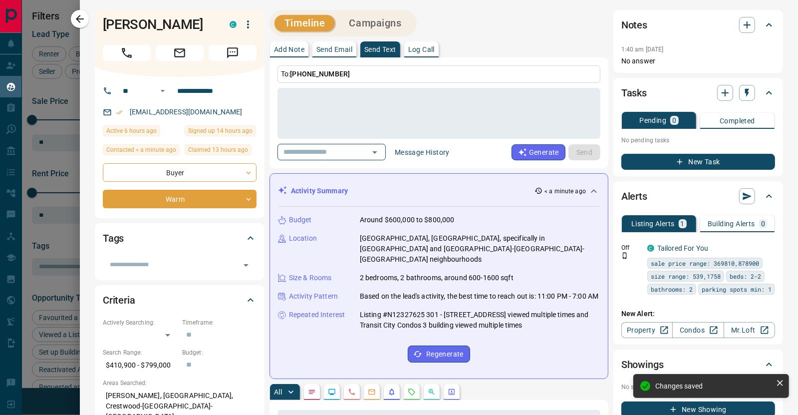 The image size is (798, 415). I want to click on p: Log Call, so click(421, 49).